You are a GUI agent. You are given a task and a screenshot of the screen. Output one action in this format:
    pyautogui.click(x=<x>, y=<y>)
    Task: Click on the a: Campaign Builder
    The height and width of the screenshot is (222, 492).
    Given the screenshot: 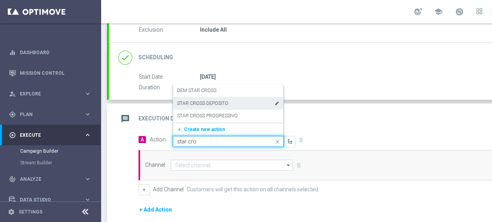 What is the action you would take?
    pyautogui.click(x=51, y=151)
    